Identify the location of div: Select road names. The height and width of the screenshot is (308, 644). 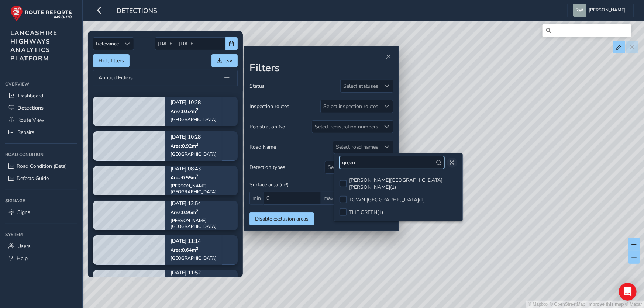
(356, 147).